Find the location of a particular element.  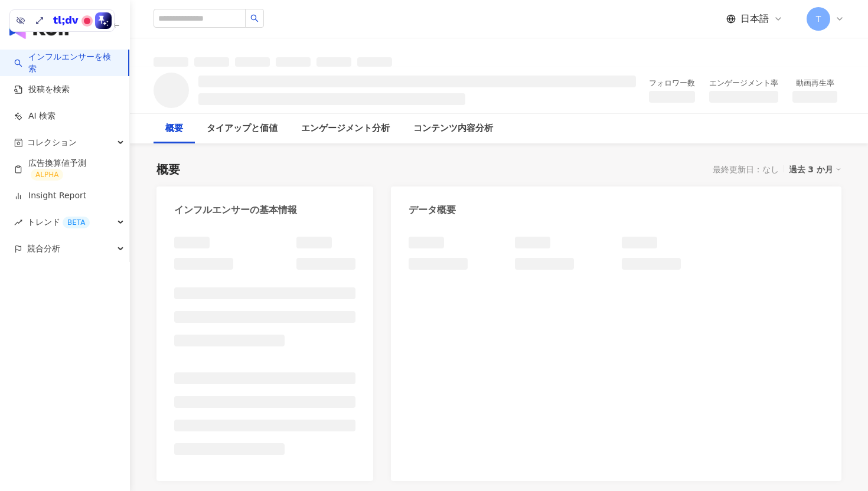

div: 動画再生率 is located at coordinates (815, 83).